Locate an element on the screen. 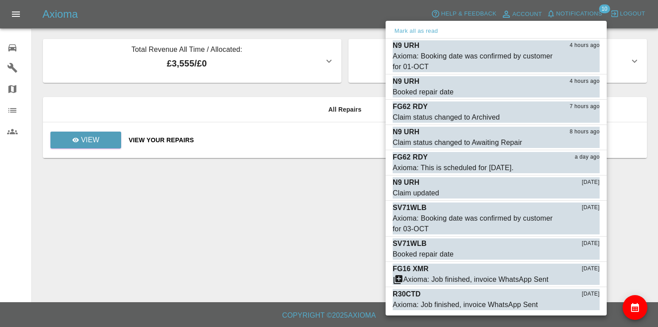  p: FG16 XMR is located at coordinates (411, 269).